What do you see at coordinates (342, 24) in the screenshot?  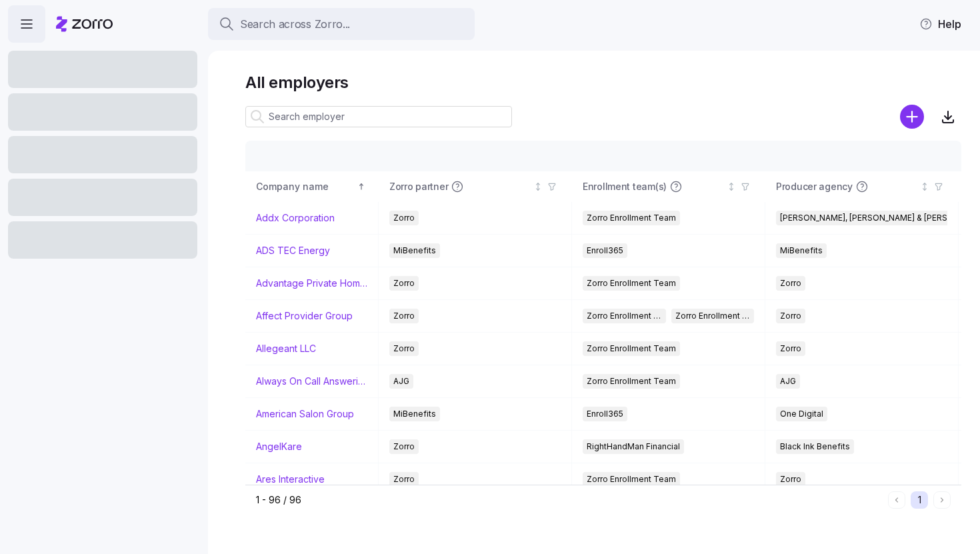 I see `button: Search across Zorro...` at bounding box center [342, 24].